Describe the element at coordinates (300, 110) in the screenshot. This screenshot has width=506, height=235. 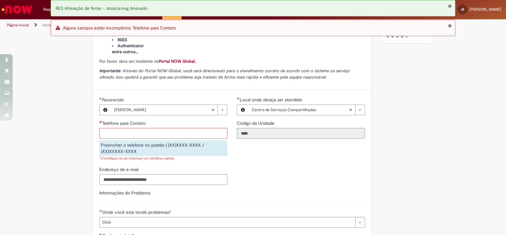
I see `span: Centro de Serviços Compartilhados` at that location.